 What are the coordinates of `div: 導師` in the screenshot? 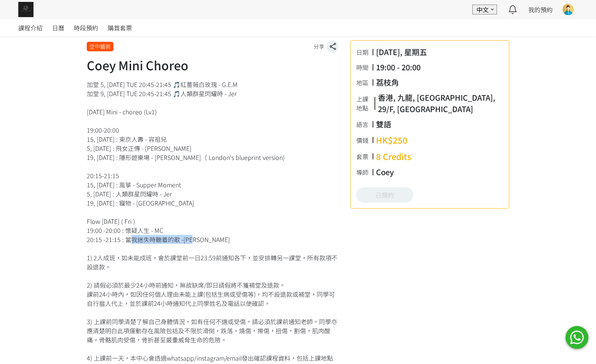 It's located at (364, 172).